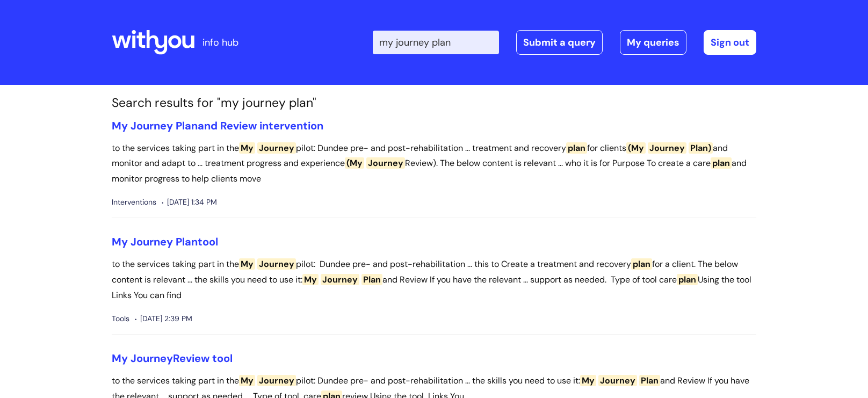 The width and height of the screenshot is (868, 398). What do you see at coordinates (120, 319) in the screenshot?
I see `span: Tools` at bounding box center [120, 319].